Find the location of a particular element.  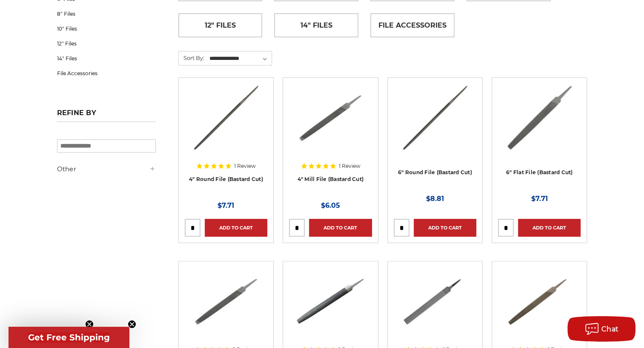

img: 4" Mill File Bastard Cut is located at coordinates (330, 117).